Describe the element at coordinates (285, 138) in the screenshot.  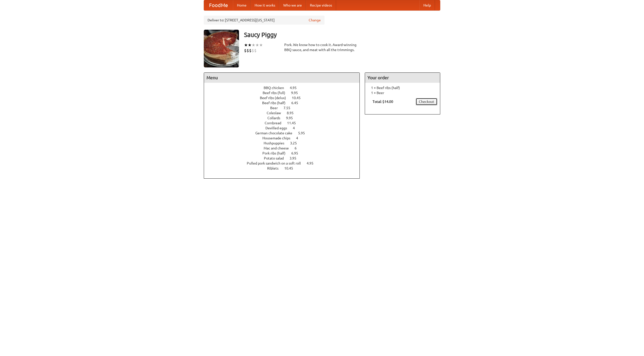
I see `a: Housemade chips 4` at that location.